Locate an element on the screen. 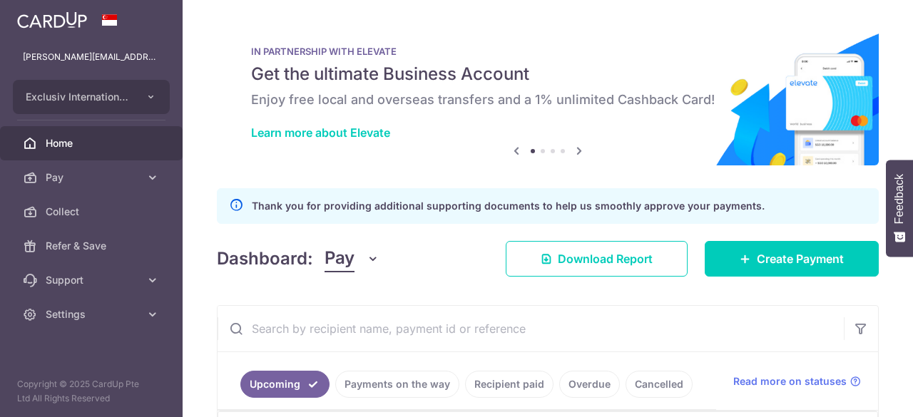 The height and width of the screenshot is (417, 913). h6: Enjoy free local and overseas transfers and a 1% unlimited Cashback Card! is located at coordinates (548, 100).